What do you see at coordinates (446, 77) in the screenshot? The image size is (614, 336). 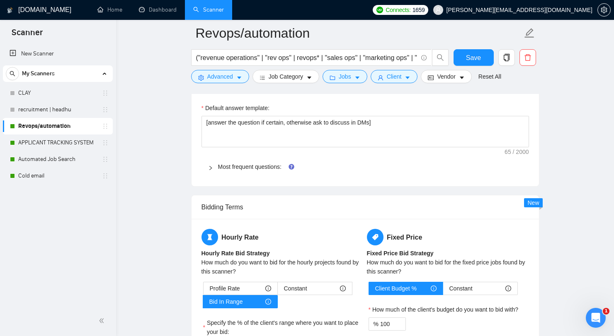 I see `span: Vendor` at bounding box center [446, 77].